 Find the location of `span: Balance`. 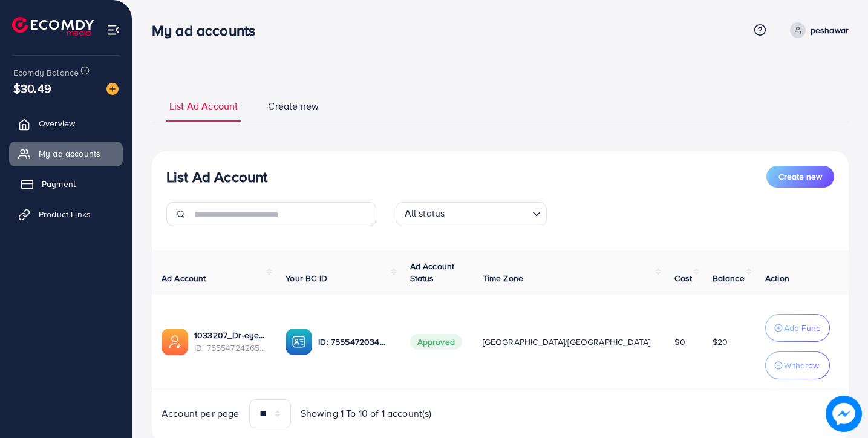

span: Balance is located at coordinates (729, 278).